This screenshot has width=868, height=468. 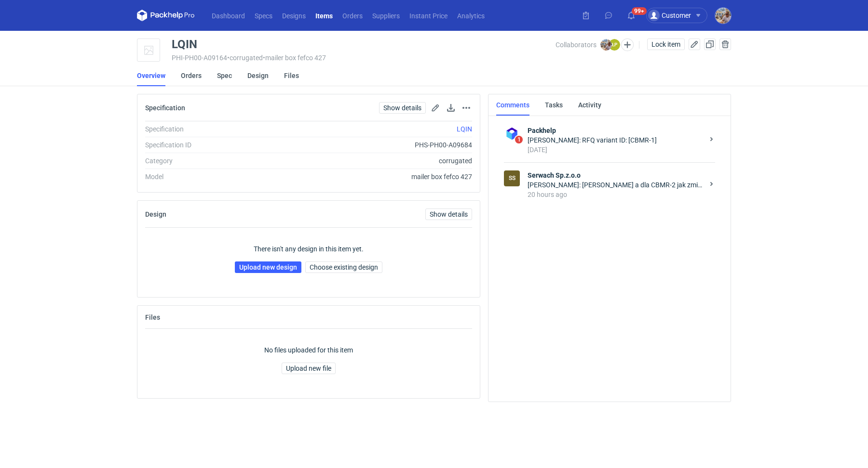 I want to click on figcaption: SS, so click(x=512, y=178).